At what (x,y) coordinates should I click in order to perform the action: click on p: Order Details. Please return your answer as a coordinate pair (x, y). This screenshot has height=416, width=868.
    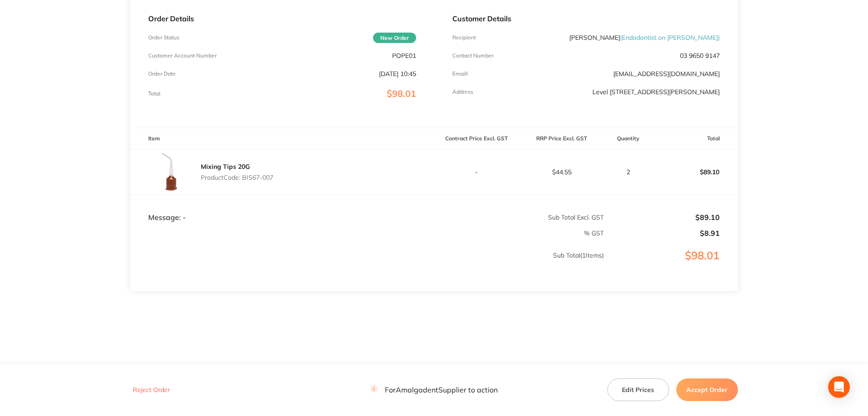
    Looking at the image, I should click on (282, 19).